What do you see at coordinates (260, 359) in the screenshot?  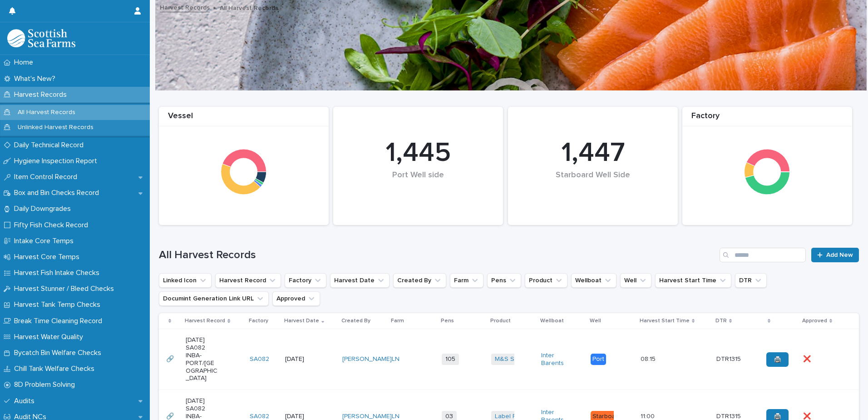 I see `a: SA082` at bounding box center [260, 359].